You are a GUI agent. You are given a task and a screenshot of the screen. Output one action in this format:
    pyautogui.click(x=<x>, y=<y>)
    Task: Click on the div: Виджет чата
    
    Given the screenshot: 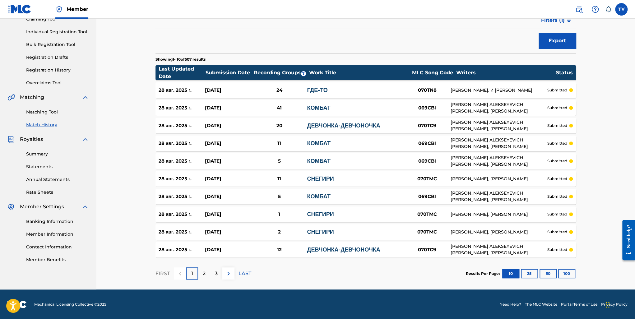 What is the action you would take?
    pyautogui.click(x=620, y=304)
    